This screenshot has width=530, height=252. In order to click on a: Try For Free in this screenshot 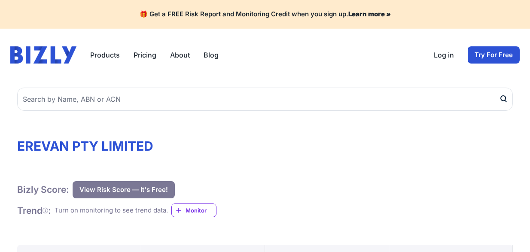, I will do `click(494, 55)`.